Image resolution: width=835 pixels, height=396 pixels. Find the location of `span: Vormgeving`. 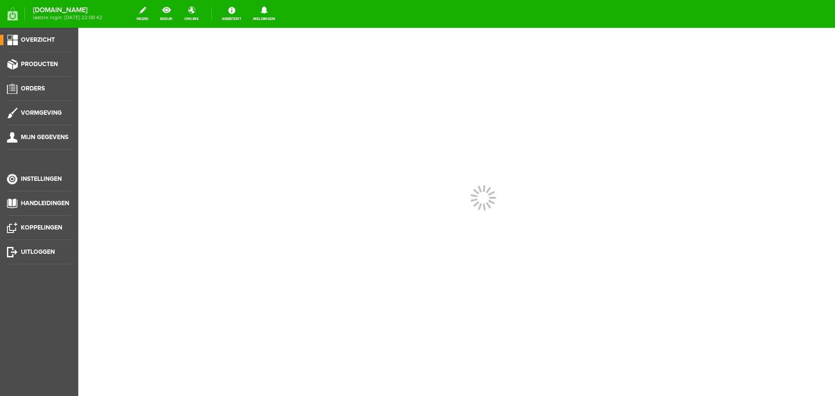

span: Vormgeving is located at coordinates (41, 113).